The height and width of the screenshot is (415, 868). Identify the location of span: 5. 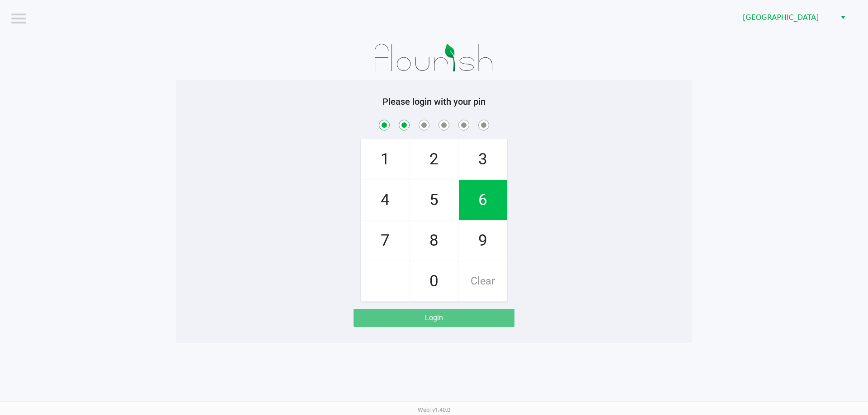
(434, 200).